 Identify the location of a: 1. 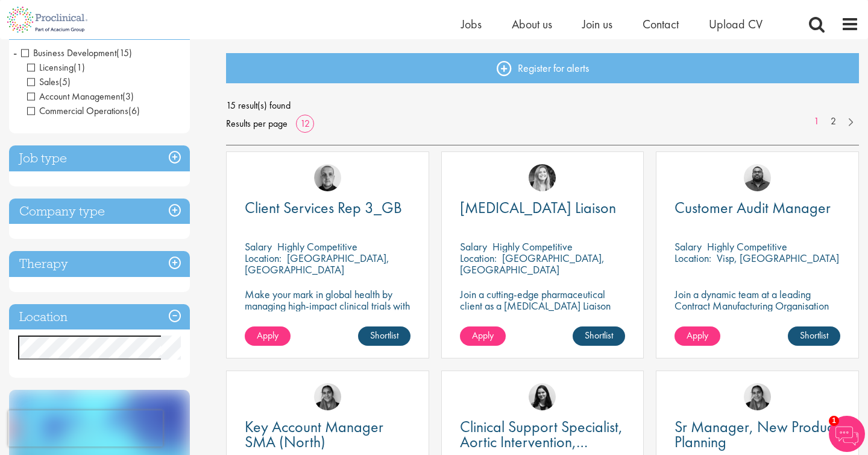
(816, 121).